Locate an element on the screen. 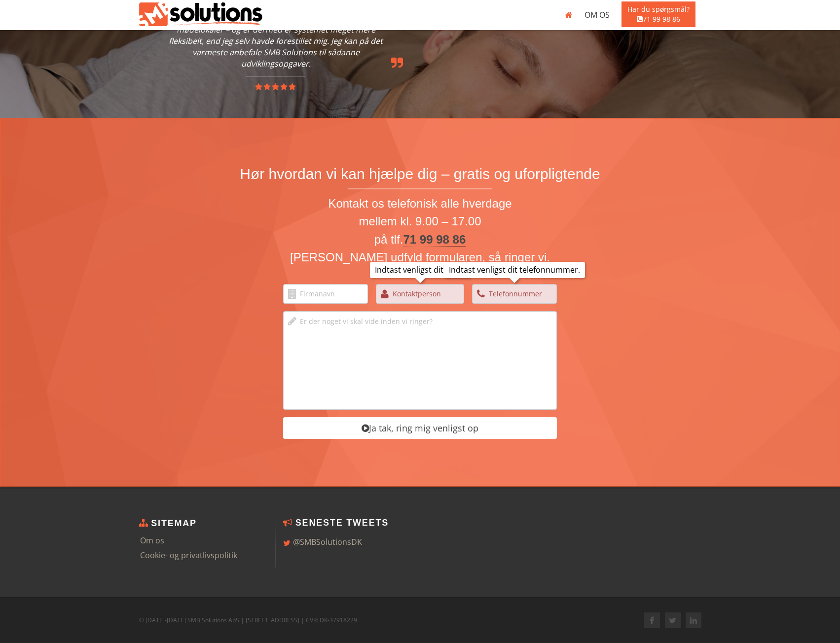 This screenshot has width=840, height=643. input: Kontaktperson is located at coordinates (420, 294).